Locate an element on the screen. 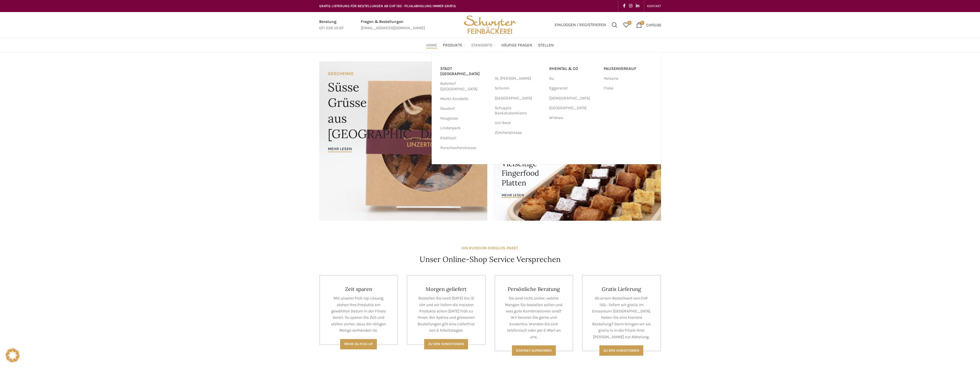 The image size is (980, 368). div: Main navigation is located at coordinates (490, 45).